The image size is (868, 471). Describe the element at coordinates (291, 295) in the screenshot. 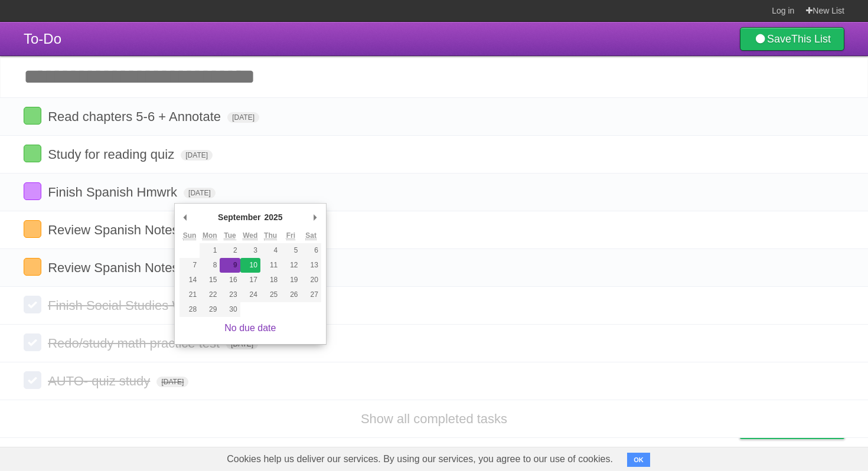

I see `button: 26` at that location.